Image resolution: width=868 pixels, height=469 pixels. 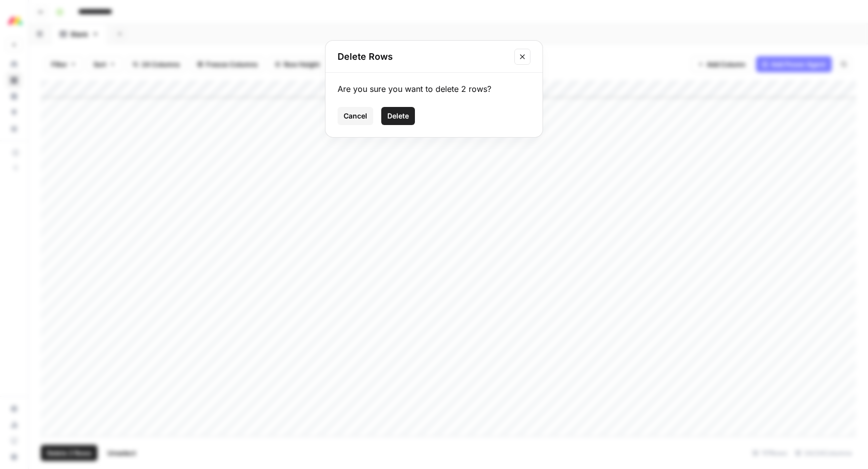 I want to click on div: Are you sure you want to delete 2 rows?, so click(x=434, y=89).